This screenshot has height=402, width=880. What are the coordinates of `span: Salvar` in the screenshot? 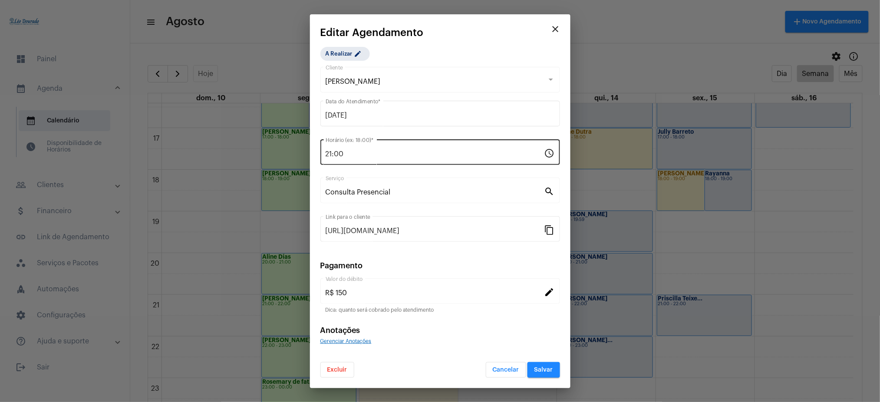 It's located at (543, 370).